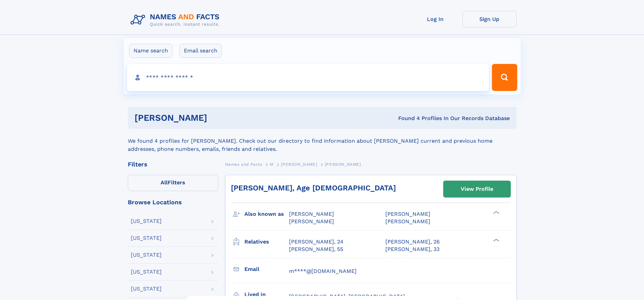 The height and width of the screenshot is (300, 644). Describe the element at coordinates (489, 19) in the screenshot. I see `a: Sign Up` at that location.